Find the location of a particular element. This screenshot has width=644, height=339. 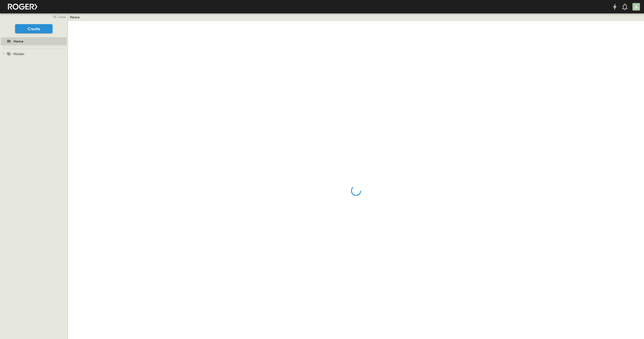

span: close is located at coordinates (62, 17).